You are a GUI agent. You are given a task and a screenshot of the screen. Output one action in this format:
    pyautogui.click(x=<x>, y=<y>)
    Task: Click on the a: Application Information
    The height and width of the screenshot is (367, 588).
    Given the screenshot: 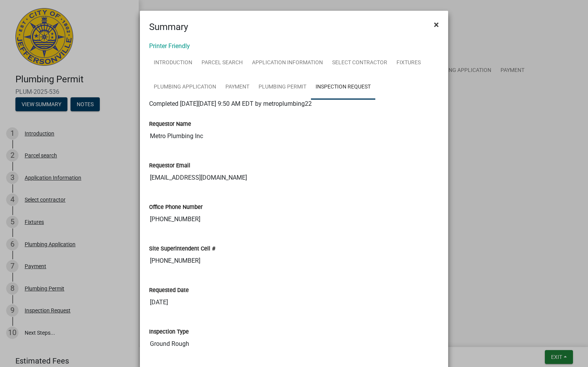 What is the action you would take?
    pyautogui.click(x=287, y=63)
    